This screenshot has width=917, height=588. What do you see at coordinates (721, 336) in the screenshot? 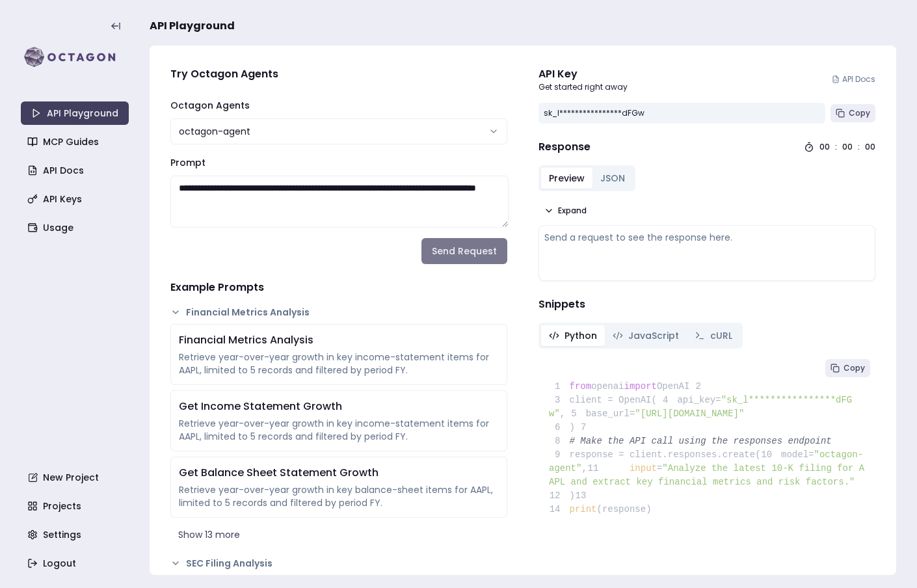
I see `span: cURL` at bounding box center [721, 336].